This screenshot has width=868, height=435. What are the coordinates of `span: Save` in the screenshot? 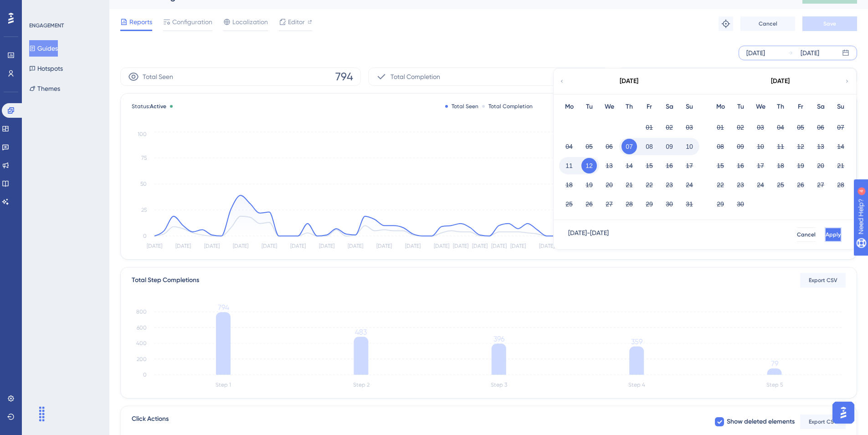 It's located at (830, 24).